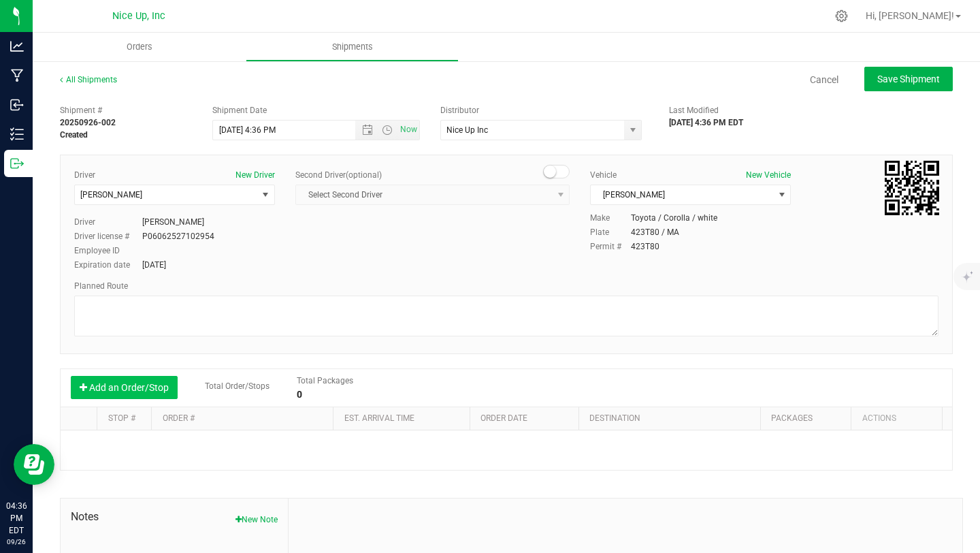 The height and width of the screenshot is (553, 980). Describe the element at coordinates (791, 418) in the screenshot. I see `a: Packages` at that location.